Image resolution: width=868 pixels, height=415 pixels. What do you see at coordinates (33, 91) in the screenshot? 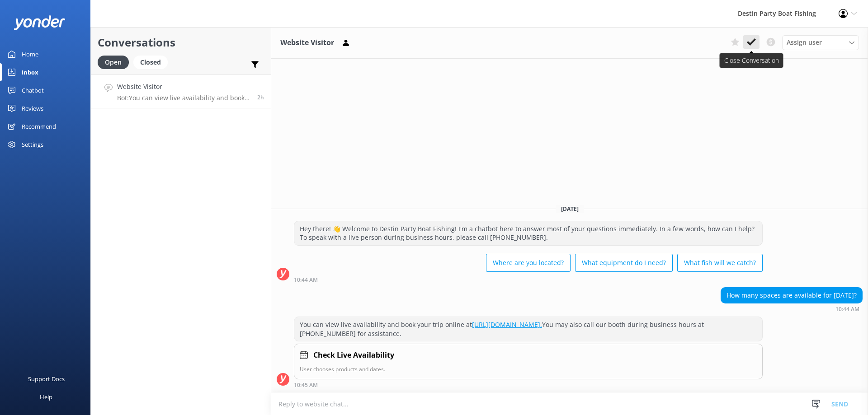
I see `div: Chatbot` at bounding box center [33, 91].